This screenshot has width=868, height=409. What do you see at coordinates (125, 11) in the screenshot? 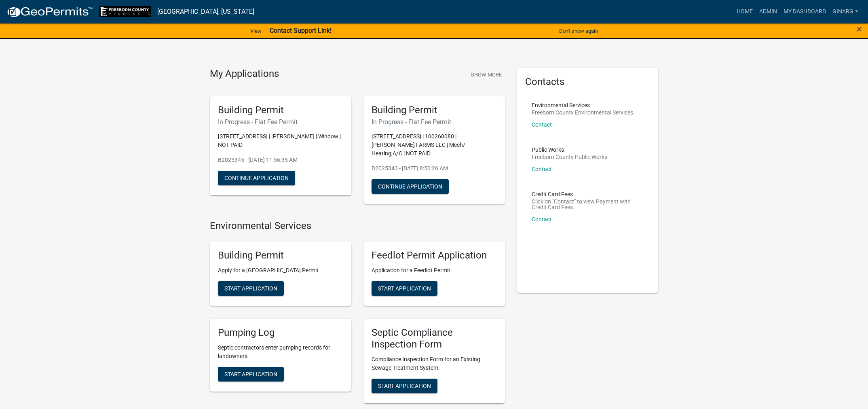
I see `img: Freeborn County, Minnesota` at bounding box center [125, 11].